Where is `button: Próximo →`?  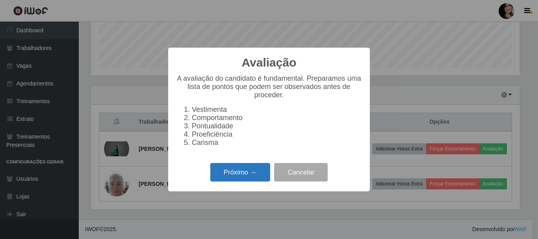
button: Próximo → is located at coordinates (240, 172).